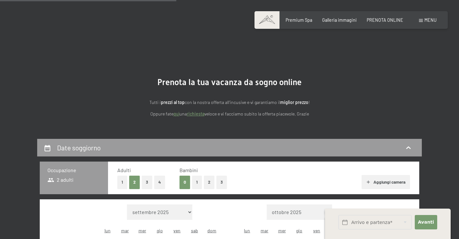  I want to click on a: richiesta, so click(195, 114).